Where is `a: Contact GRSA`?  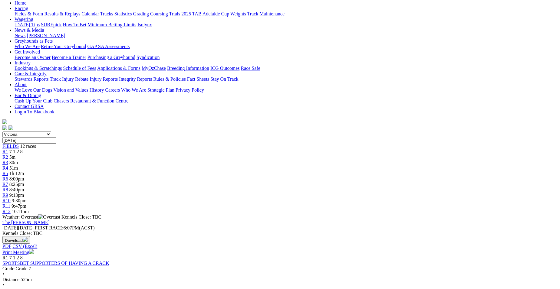 a: Contact GRSA is located at coordinates (29, 106).